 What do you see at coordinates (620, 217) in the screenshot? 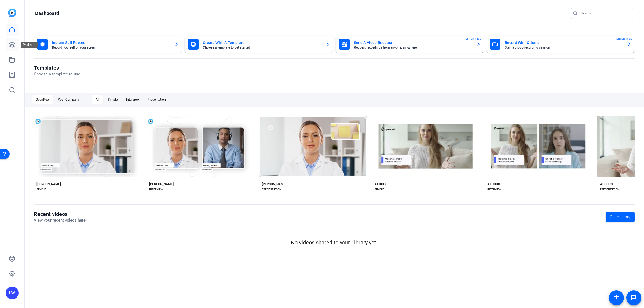
I see `a: Go to library` at bounding box center [620, 217].